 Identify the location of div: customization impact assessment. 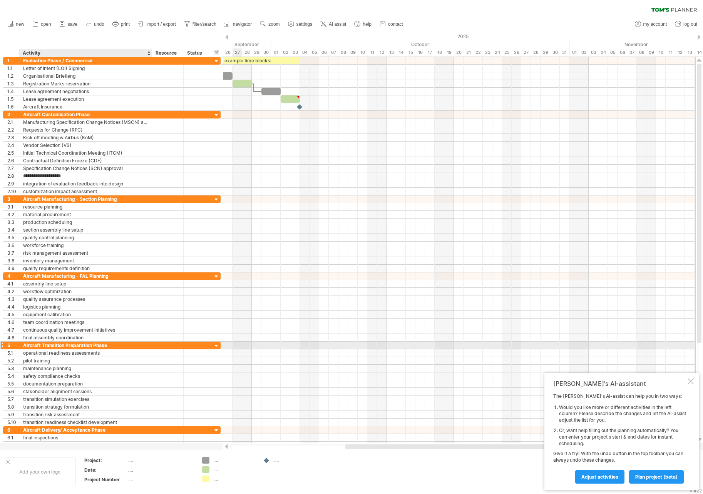
(85, 191).